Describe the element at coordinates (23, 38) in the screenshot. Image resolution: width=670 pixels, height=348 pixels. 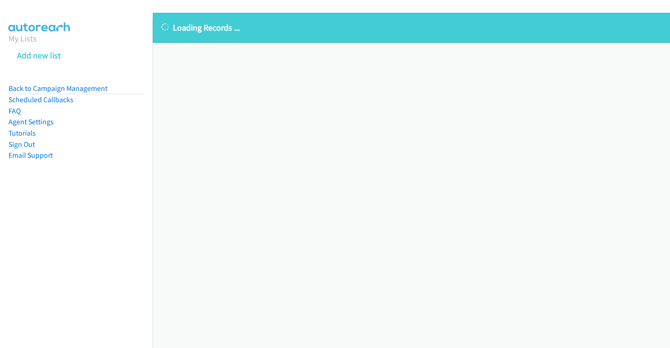
I see `a: My Lists` at that location.